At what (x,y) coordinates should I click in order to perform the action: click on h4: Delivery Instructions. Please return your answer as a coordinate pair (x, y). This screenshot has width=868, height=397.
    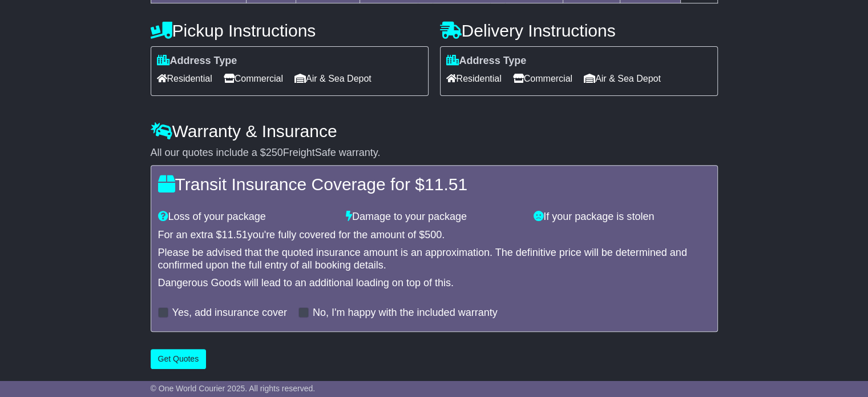
    Looking at the image, I should click on (579, 30).